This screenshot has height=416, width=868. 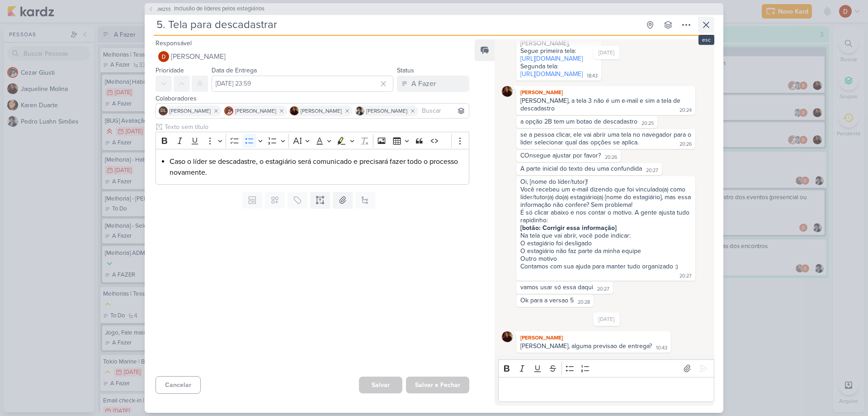 What do you see at coordinates (557, 286) in the screenshot?
I see `div: vamos usar só essa daqui` at bounding box center [557, 286].